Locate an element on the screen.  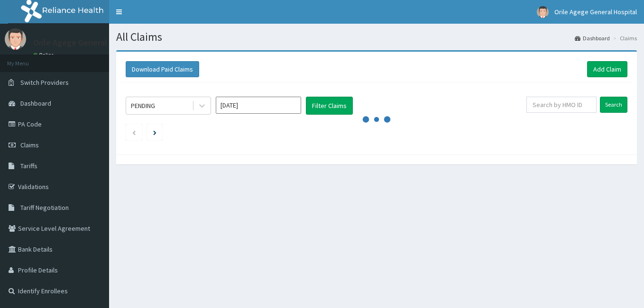
span: Dashboard is located at coordinates (35, 103).